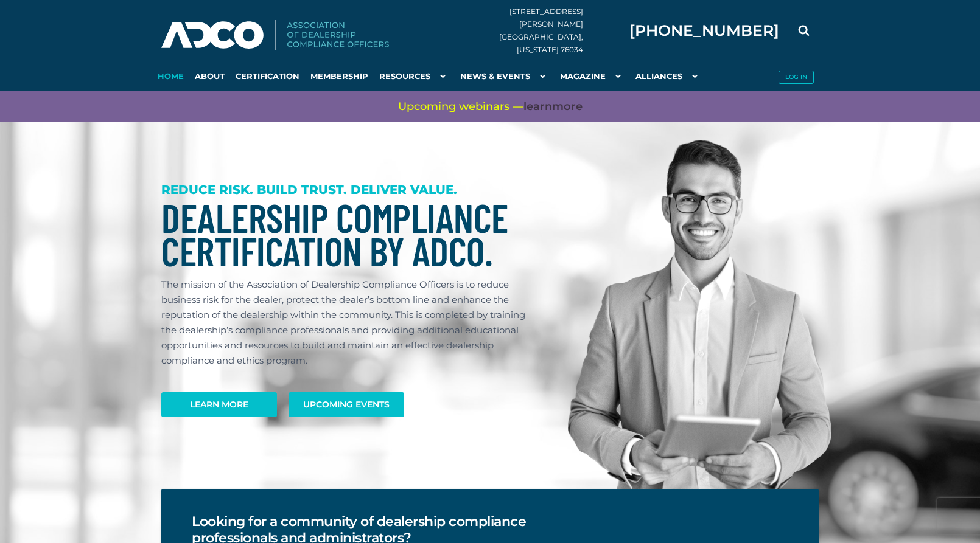 This screenshot has width=980, height=543. Describe the element at coordinates (414, 76) in the screenshot. I see `a: Resources` at that location.